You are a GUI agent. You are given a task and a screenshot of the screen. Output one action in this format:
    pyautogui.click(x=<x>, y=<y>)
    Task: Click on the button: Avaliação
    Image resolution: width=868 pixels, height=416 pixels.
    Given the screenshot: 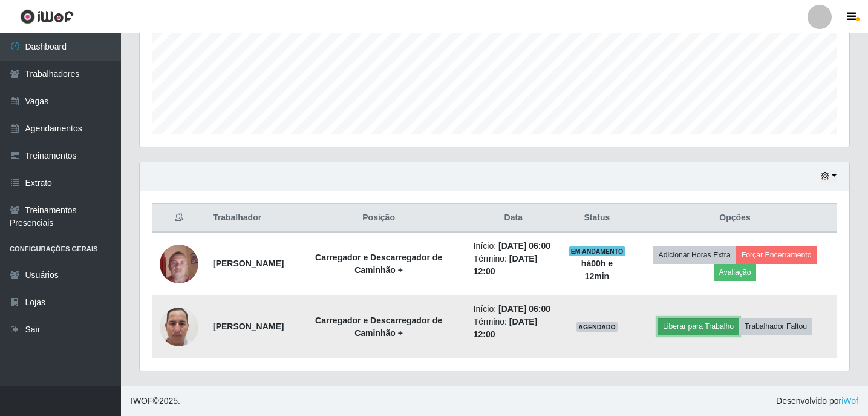 What is the action you would take?
    pyautogui.click(x=735, y=273)
    